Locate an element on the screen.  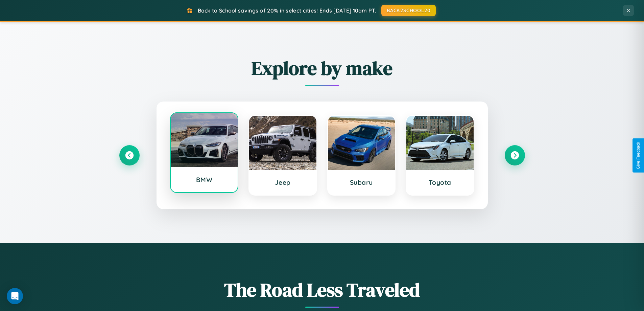
h3: Jeep is located at coordinates (282, 183).